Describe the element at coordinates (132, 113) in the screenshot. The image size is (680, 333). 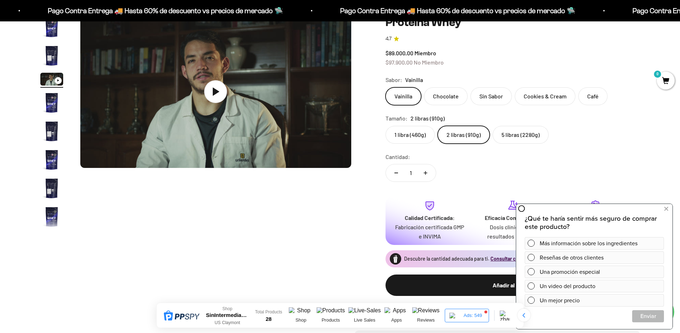
I see `button: Enviar` at that location.